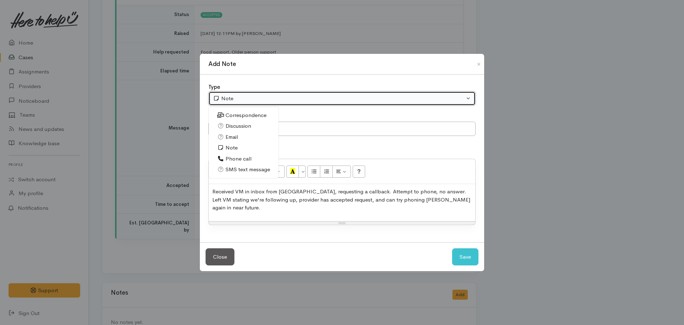  What do you see at coordinates (314, 171) in the screenshot?
I see `button: Unordered list (CTRL+SHIFT+NUM7)` at bounding box center [314, 171].